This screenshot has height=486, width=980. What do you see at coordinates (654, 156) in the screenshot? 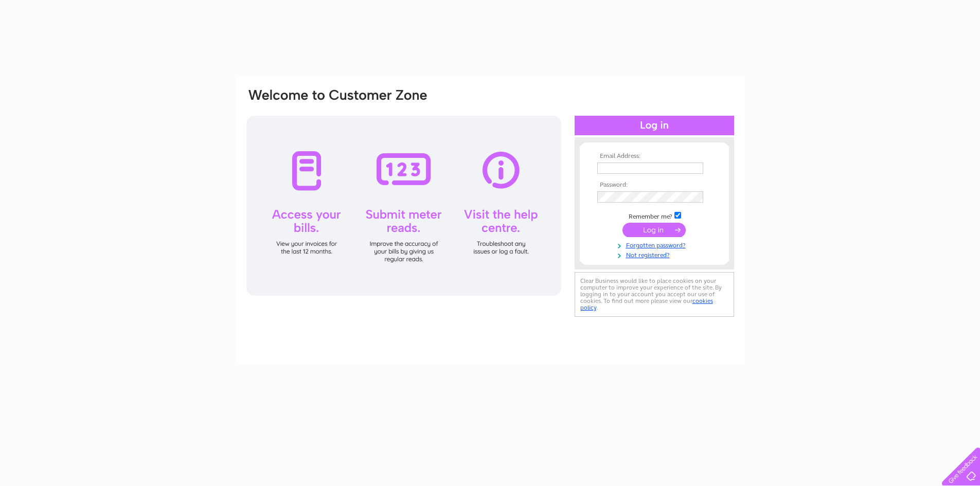
I see `th: Email Address:` at bounding box center [654, 156].